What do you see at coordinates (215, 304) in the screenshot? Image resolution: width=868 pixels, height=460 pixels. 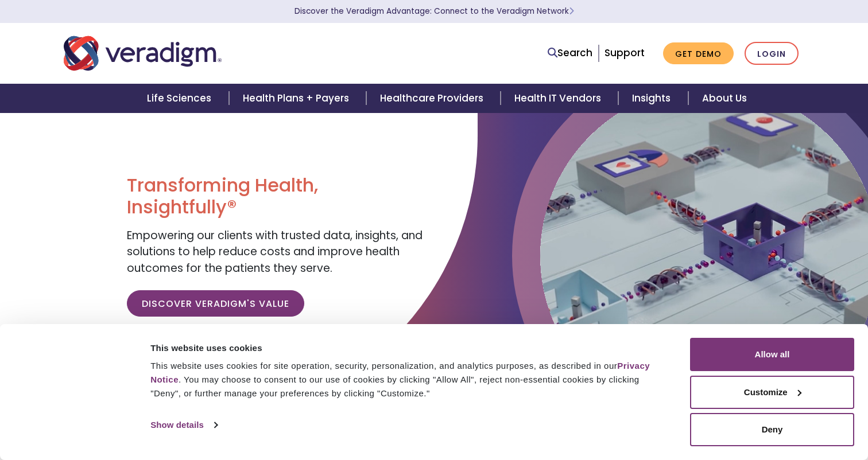 I see `a: Discover Veradigm's Value` at bounding box center [215, 304].